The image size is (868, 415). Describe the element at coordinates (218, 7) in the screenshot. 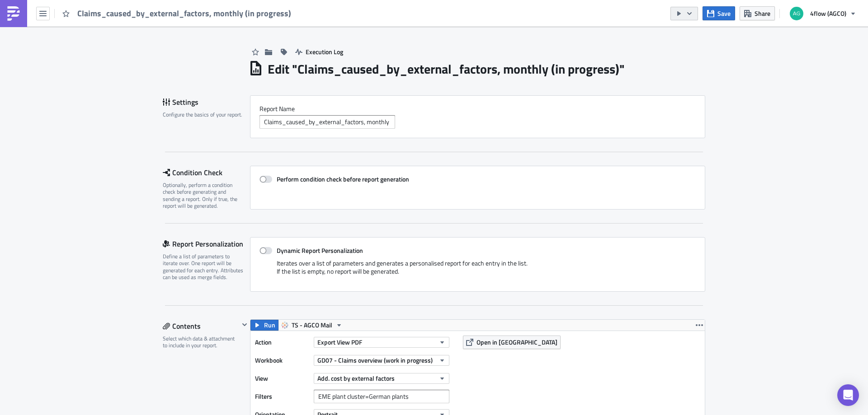

I see `p: Test email` at that location.